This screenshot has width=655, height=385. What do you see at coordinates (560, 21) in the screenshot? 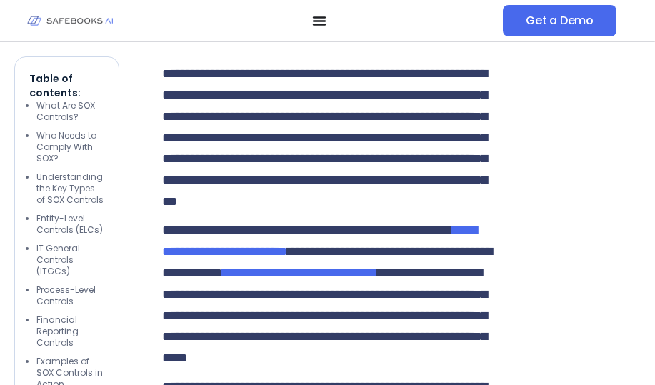
I see `span: Get a Demo` at bounding box center [560, 21].